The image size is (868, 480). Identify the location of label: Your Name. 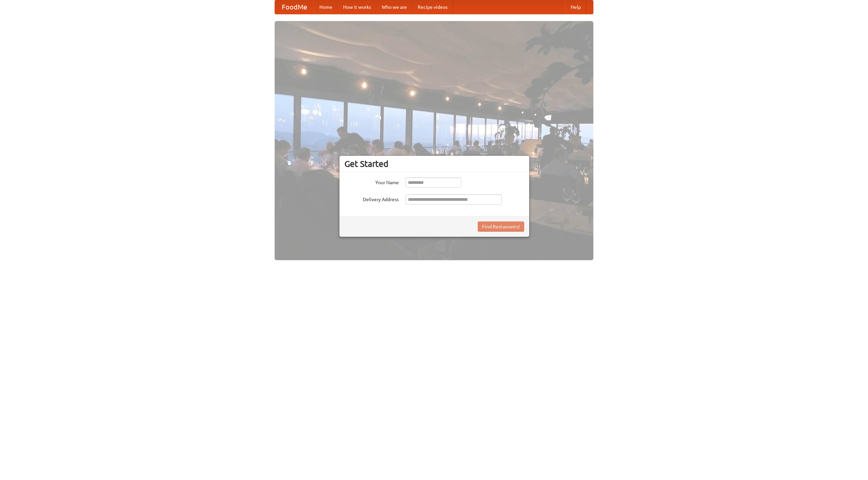
(372, 181).